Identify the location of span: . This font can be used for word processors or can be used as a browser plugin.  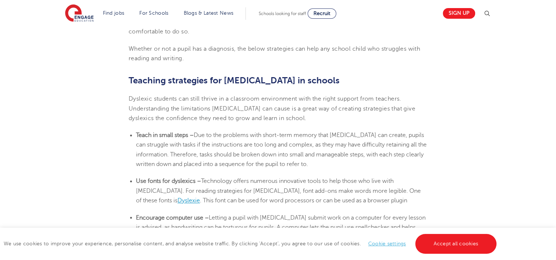
(304, 201).